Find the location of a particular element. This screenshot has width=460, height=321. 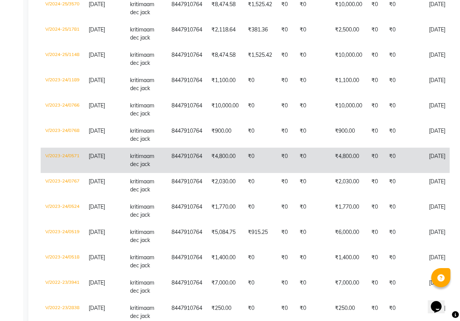

td: V/2023-24/0766 is located at coordinates (62, 110).